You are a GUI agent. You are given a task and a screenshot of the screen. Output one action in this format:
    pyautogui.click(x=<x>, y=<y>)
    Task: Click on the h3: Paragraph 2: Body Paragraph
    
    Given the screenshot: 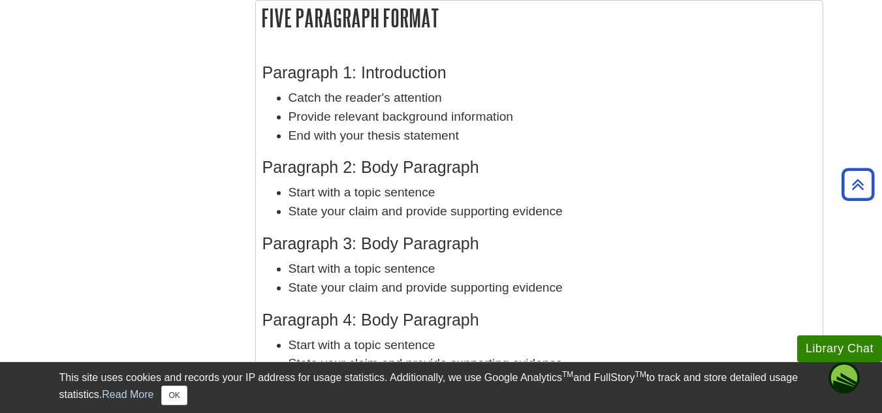 What is the action you would take?
    pyautogui.click(x=539, y=167)
    